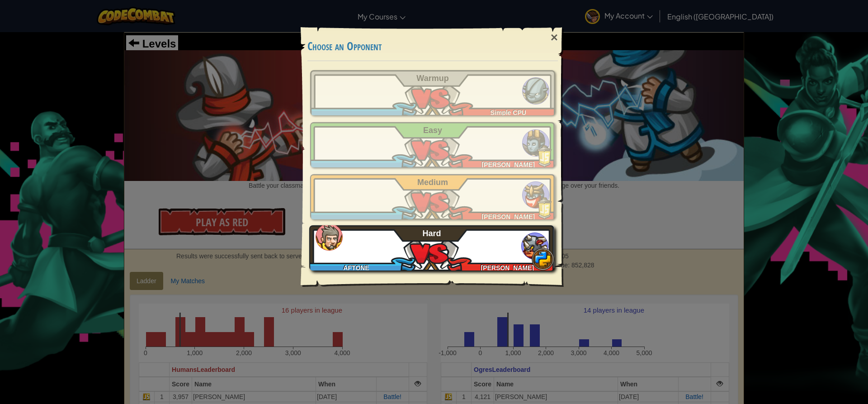 This screenshot has width=868, height=404. What do you see at coordinates (433, 78) in the screenshot?
I see `span: Warmup` at bounding box center [433, 78].